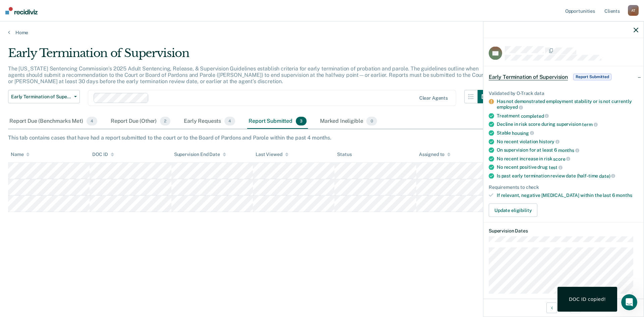 This screenshot has height=317, width=644. I want to click on div: No recent violation, so click(568, 141).